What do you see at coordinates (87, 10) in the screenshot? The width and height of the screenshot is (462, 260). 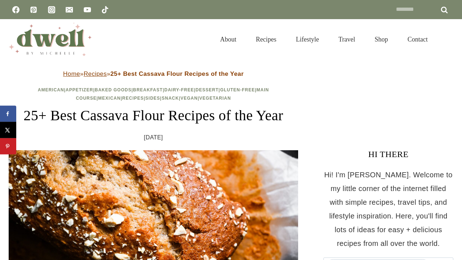 I see `a: YouTube` at bounding box center [87, 10].